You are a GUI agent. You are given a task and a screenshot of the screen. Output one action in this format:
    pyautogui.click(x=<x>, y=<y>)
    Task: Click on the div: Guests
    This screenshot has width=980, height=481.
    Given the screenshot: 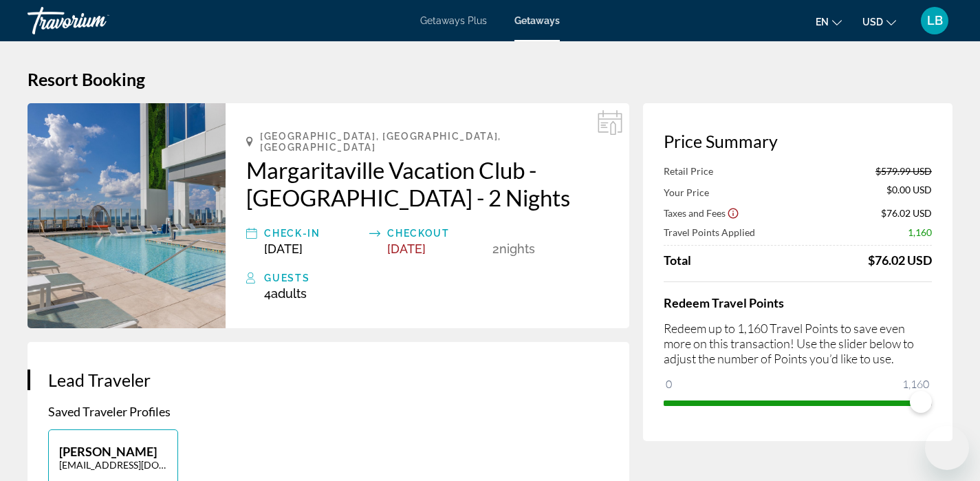 What is the action you would take?
    pyautogui.click(x=436, y=278)
    